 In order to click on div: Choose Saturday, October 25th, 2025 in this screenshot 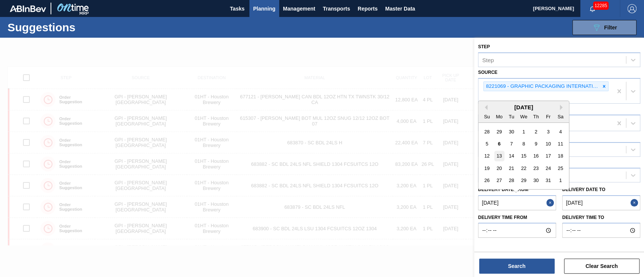, I will do `click(560, 168)`.